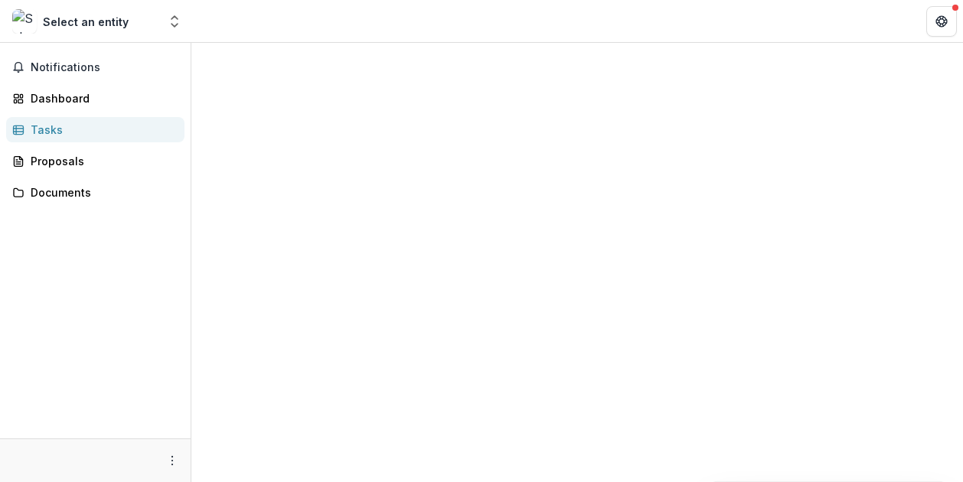 Image resolution: width=963 pixels, height=482 pixels. I want to click on button: Get Help, so click(942, 21).